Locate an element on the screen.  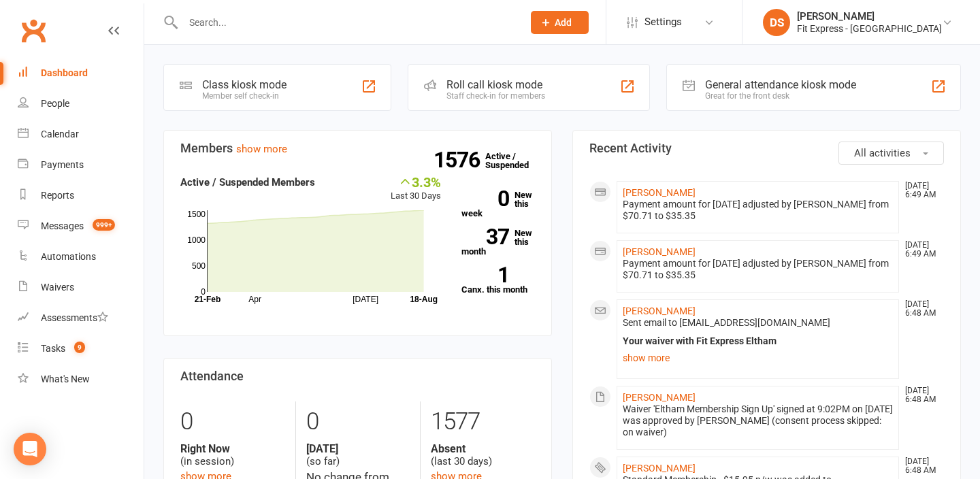
div: (so far) is located at coordinates (358, 456).